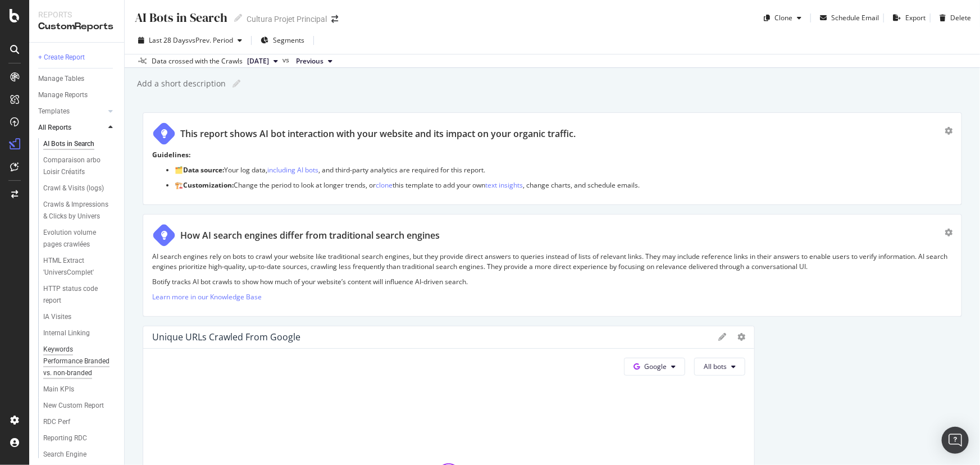 This screenshot has height=465, width=980. I want to click on div: Reporting RDC, so click(65, 438).